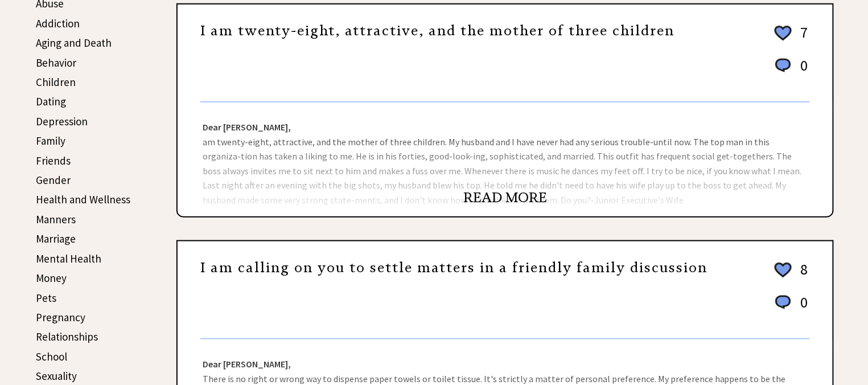  Describe the element at coordinates (60, 317) in the screenshot. I see `a: Pregnancy` at that location.